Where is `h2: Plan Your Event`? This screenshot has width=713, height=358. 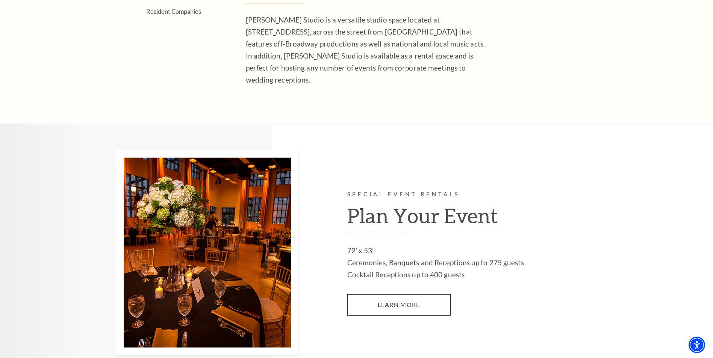
h2: Plan Your Event is located at coordinates (435, 219).